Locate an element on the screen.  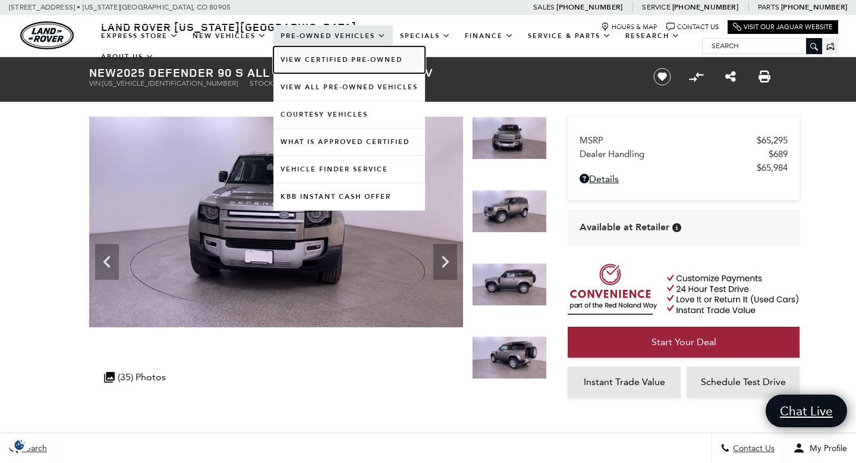
div: Next is located at coordinates (445, 262).